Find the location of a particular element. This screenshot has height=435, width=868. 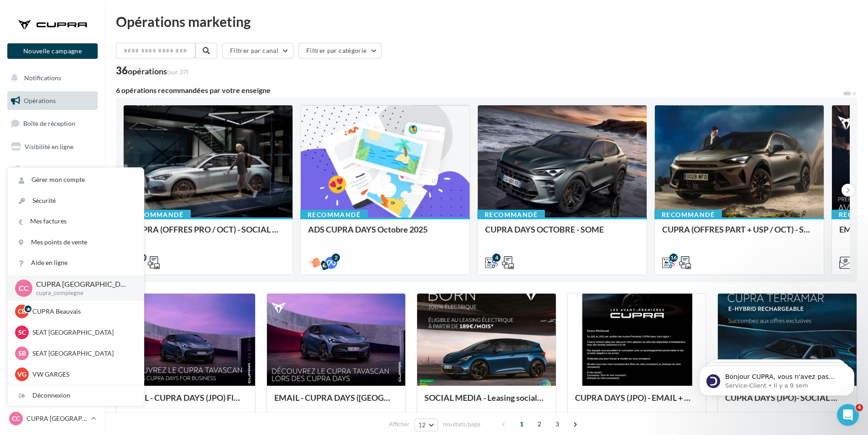

a: Mes points de vente is located at coordinates (76, 242).